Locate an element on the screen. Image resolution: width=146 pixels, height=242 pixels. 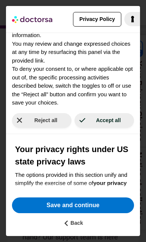
button: Privacy Policy is located at coordinates (97, 19).